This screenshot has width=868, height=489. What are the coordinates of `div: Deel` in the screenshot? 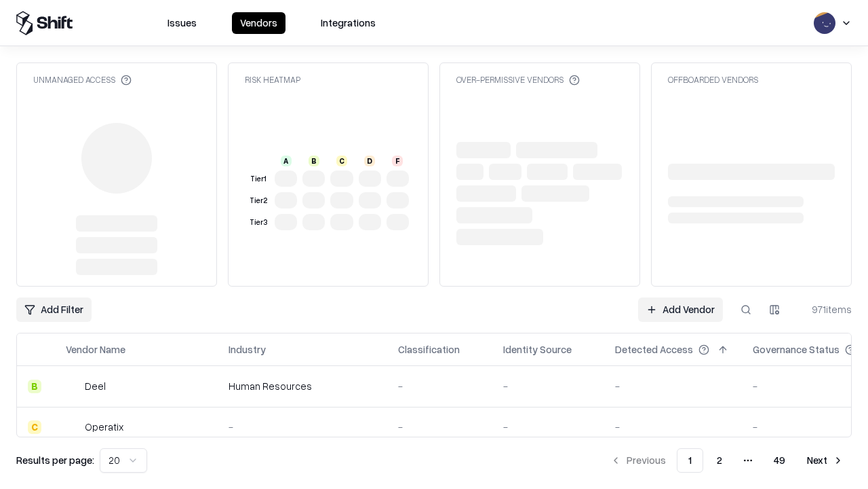 It's located at (95, 386).